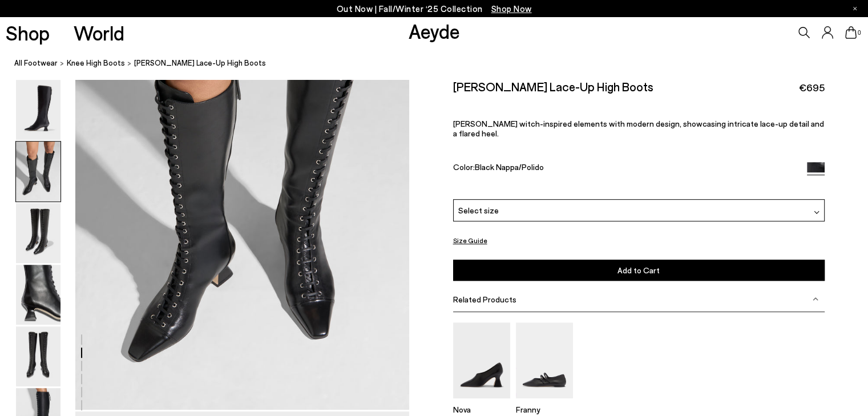 The height and width of the screenshot is (416, 868). What do you see at coordinates (639, 270) in the screenshot?
I see `button: Add to Cart` at bounding box center [639, 270].